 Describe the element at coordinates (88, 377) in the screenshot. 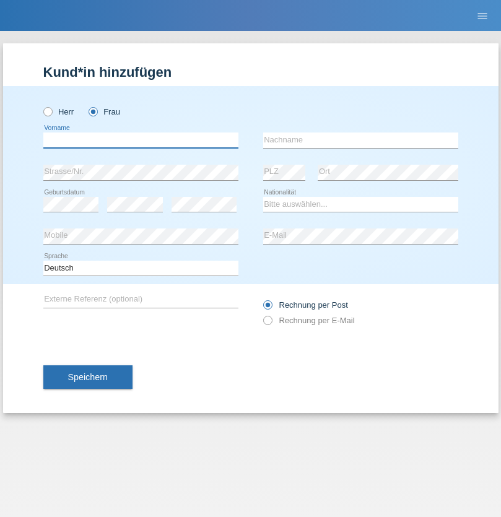

I see `span: Speichern` at that location.